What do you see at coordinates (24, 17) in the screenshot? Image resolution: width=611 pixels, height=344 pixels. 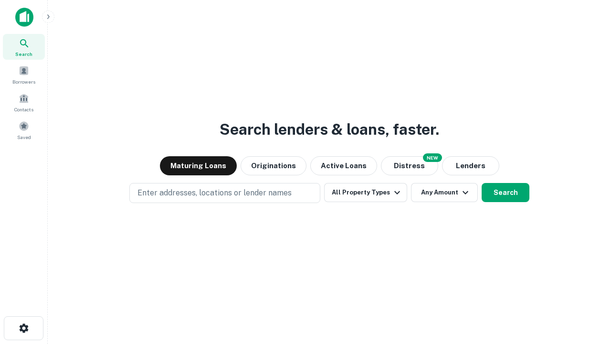 I see `img: capitalize-icon.png` at bounding box center [24, 17].